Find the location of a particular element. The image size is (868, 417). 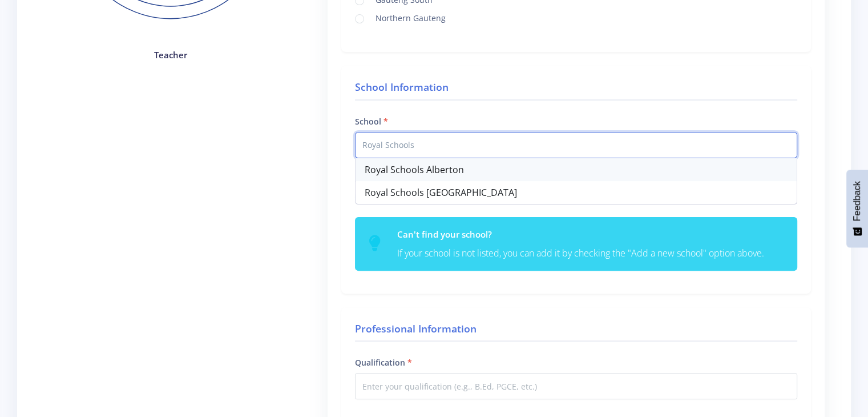

p: If your school is not listed, you can add it by checking the "Add a new school" option above. is located at coordinates (590, 253).